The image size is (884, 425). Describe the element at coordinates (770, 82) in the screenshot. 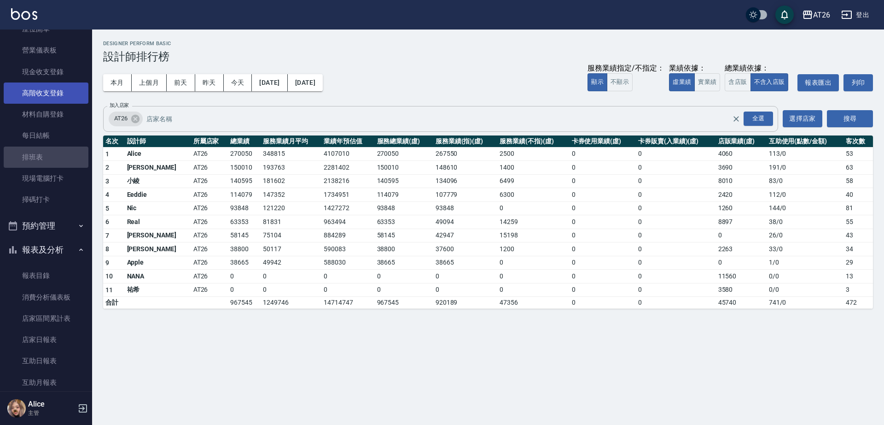

I see `button: 不含入店販` at that location.